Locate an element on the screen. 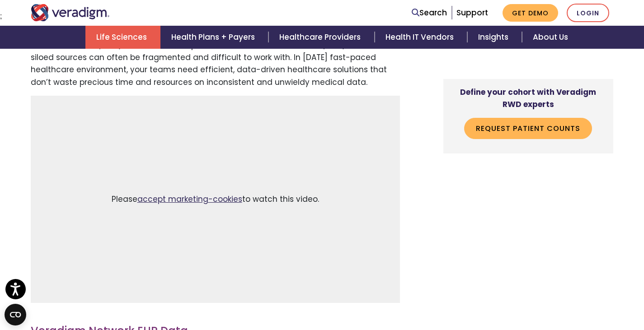 Image resolution: width=644 pixels, height=330 pixels. a: Veradigm logo is located at coordinates (70, 13).